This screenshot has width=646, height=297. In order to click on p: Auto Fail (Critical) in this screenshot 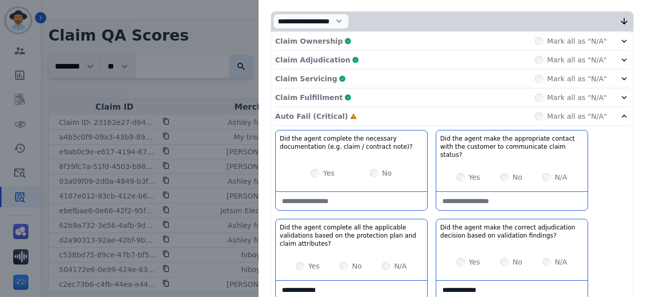, I will do `click(312, 116)`.